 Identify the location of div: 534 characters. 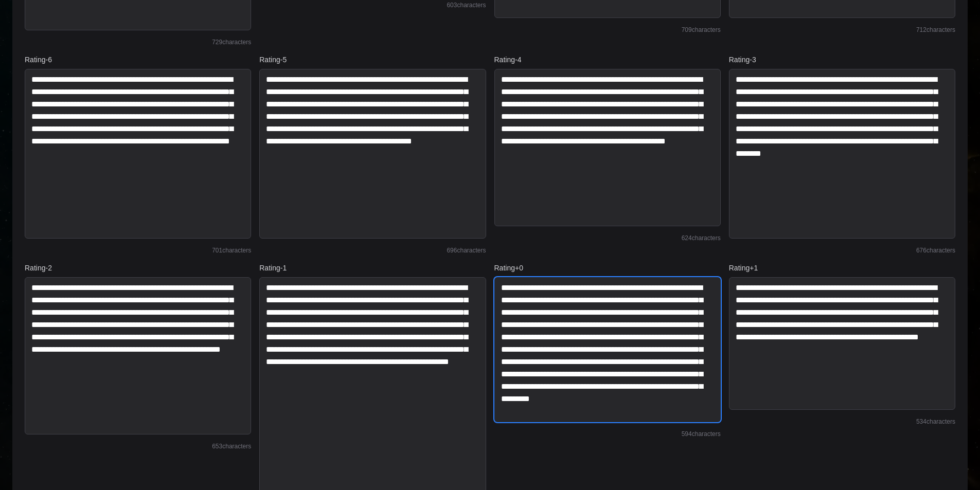
(842, 422).